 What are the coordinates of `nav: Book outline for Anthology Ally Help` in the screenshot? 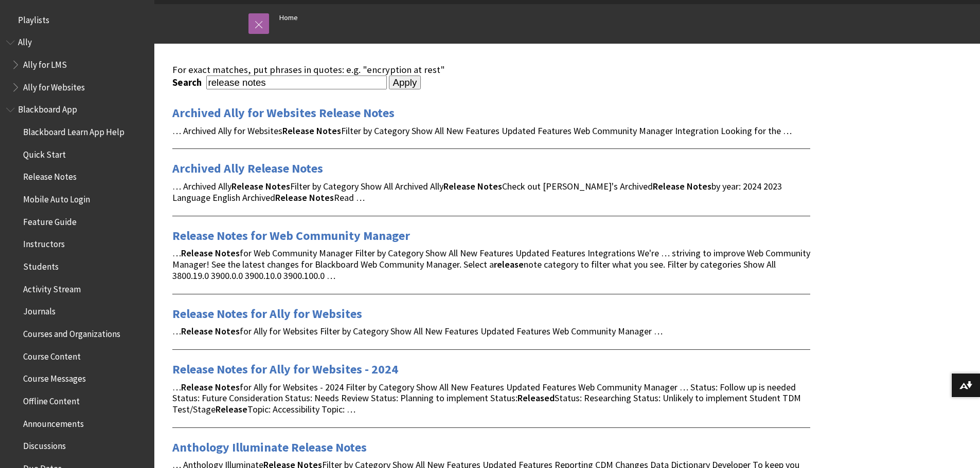 It's located at (77, 65).